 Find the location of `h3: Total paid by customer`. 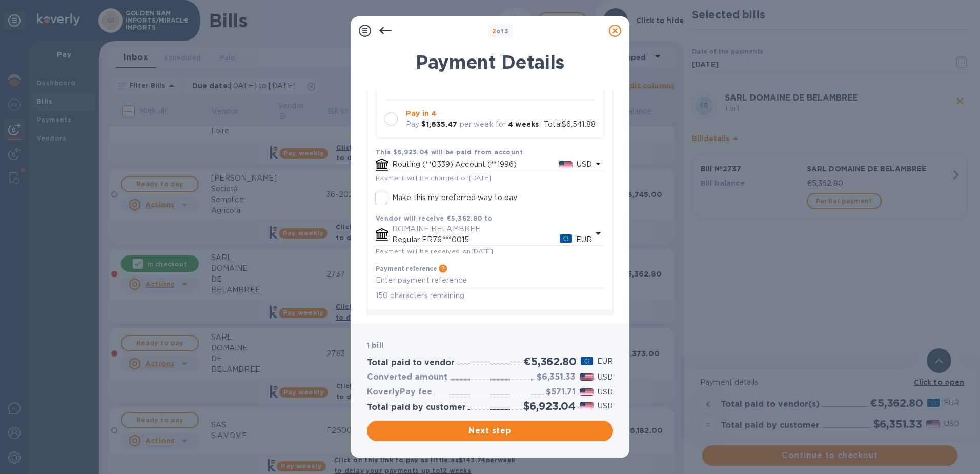

h3: Total paid by customer is located at coordinates (416, 407).